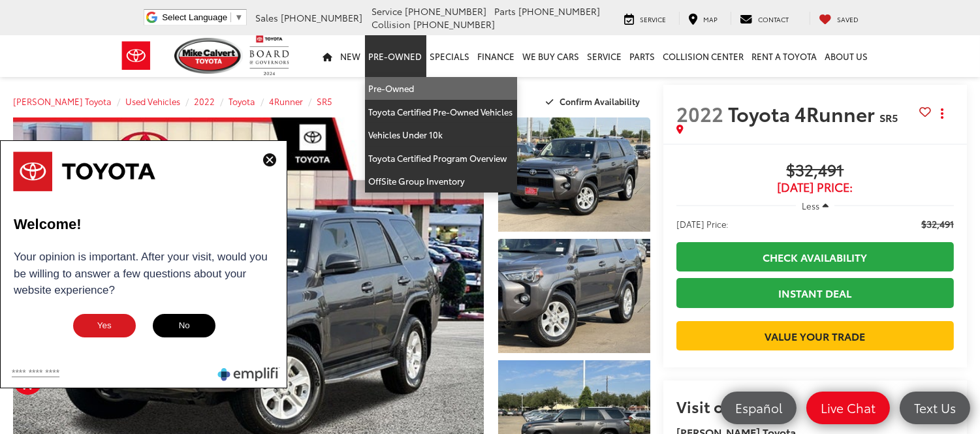  I want to click on span: Sales, so click(267, 18).